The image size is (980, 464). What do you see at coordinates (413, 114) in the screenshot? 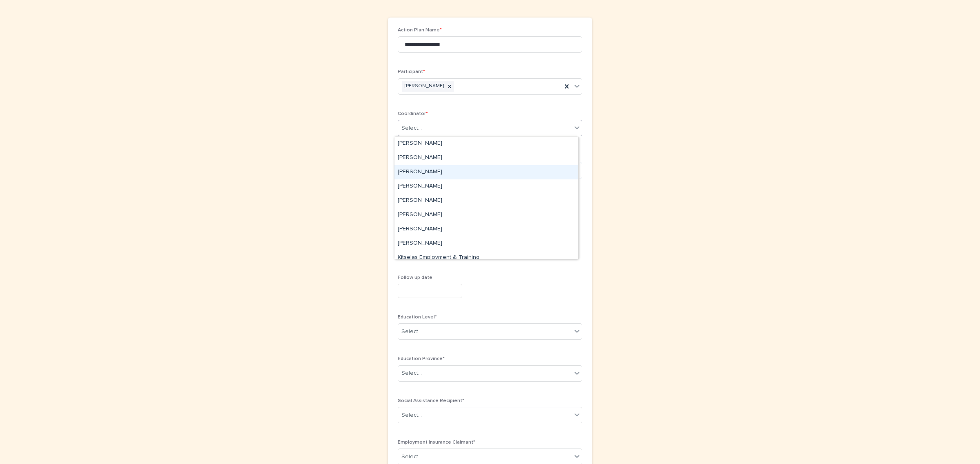
I see `span: Coordinator` at bounding box center [413, 114].